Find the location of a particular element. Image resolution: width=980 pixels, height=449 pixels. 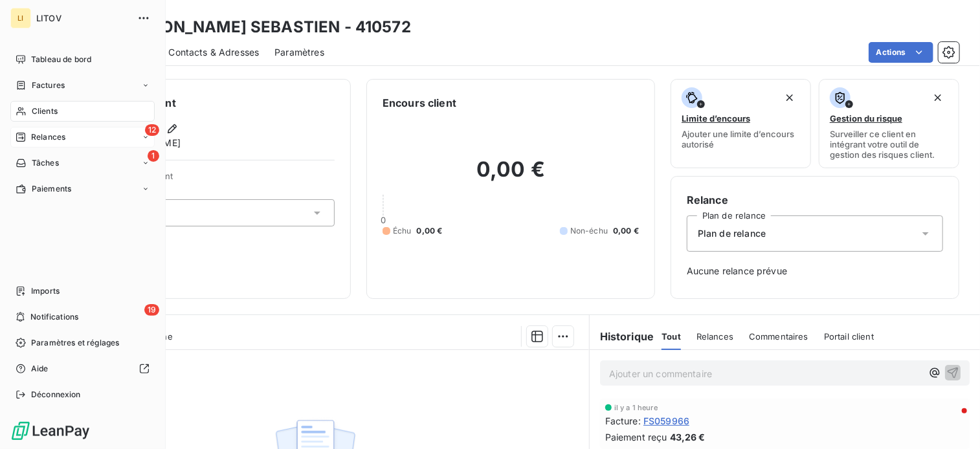

img: Logo LeanPay is located at coordinates (51, 431).